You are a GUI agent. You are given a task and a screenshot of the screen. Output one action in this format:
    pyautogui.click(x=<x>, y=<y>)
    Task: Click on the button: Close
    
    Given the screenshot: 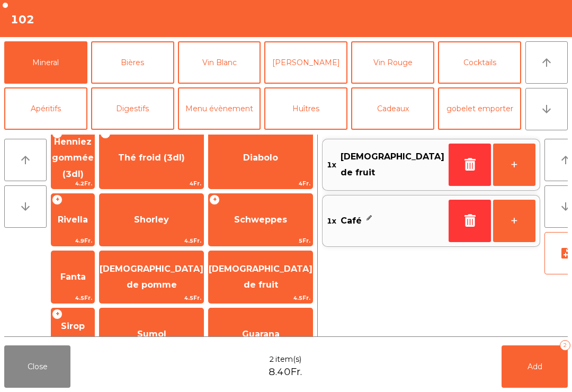 What is the action you would take?
    pyautogui.click(x=37, y=366)
    